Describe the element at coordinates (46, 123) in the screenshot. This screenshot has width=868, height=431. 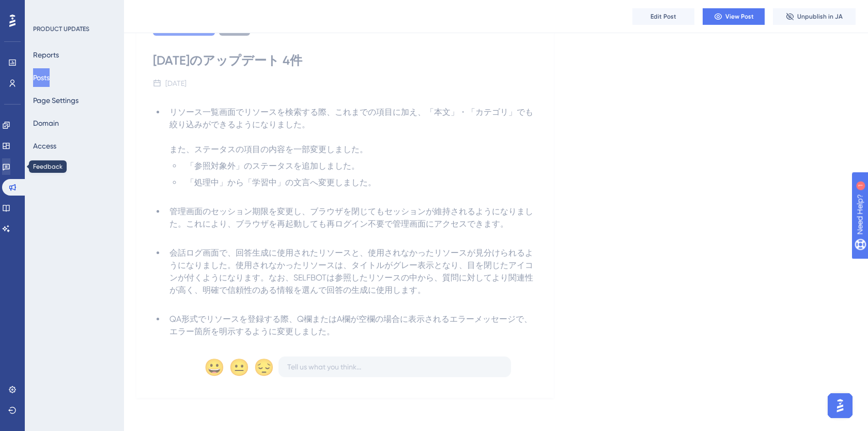
I see `button: Domain` at that location.